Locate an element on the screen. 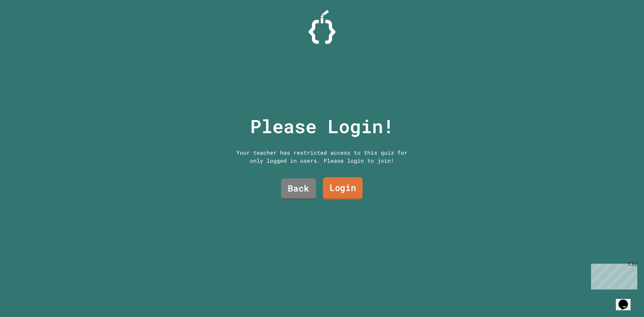 The width and height of the screenshot is (644, 317). a: Back is located at coordinates (298, 189).